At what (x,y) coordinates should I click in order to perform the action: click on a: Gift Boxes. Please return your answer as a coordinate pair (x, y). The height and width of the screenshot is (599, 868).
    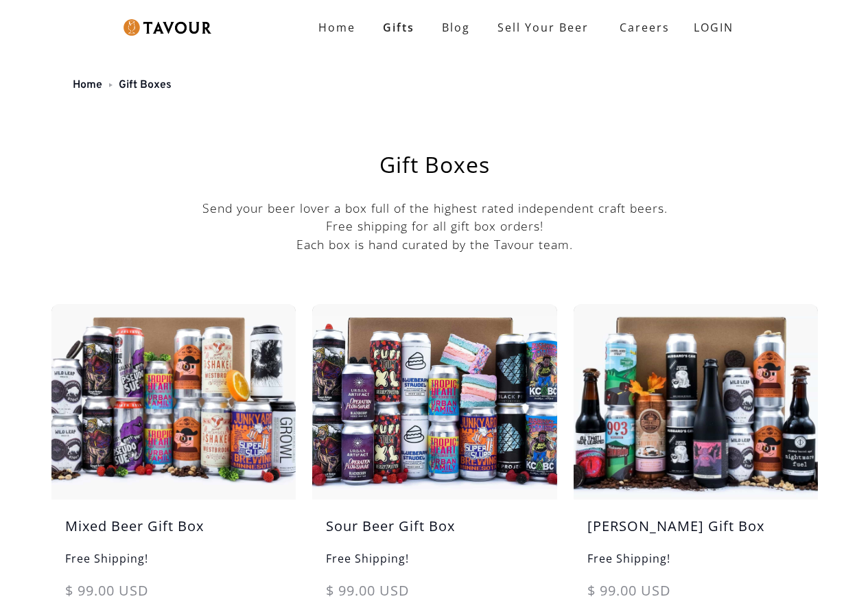
    Looking at the image, I should click on (145, 85).